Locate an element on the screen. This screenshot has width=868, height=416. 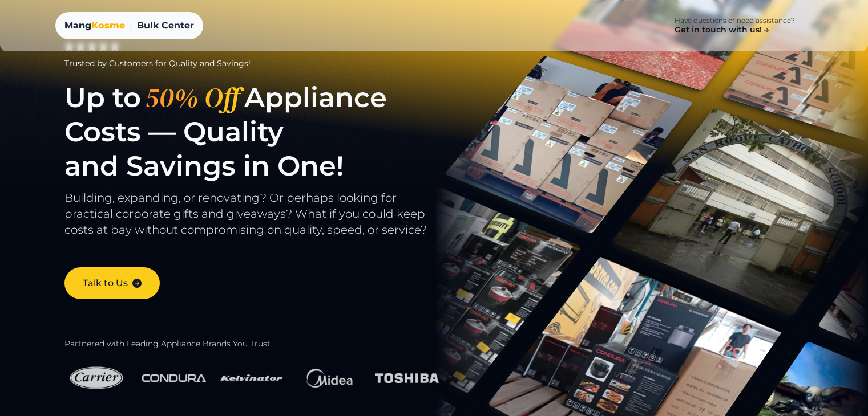
span: Bulk Center is located at coordinates (165, 26).